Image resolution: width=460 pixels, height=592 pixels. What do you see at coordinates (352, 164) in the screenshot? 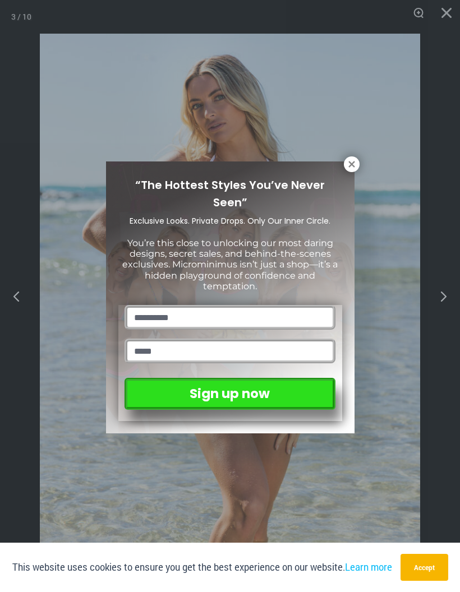
I see `button: Close` at bounding box center [352, 164].